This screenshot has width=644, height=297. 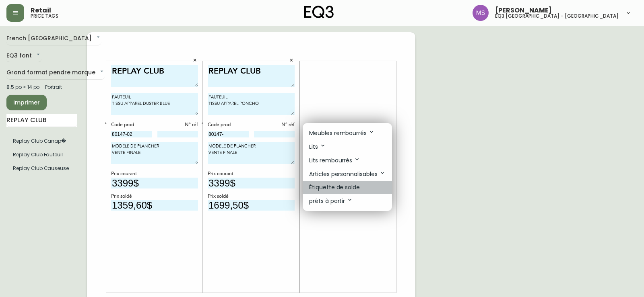 What do you see at coordinates (317, 147) in the screenshot?
I see `p: Lits` at bounding box center [317, 147].